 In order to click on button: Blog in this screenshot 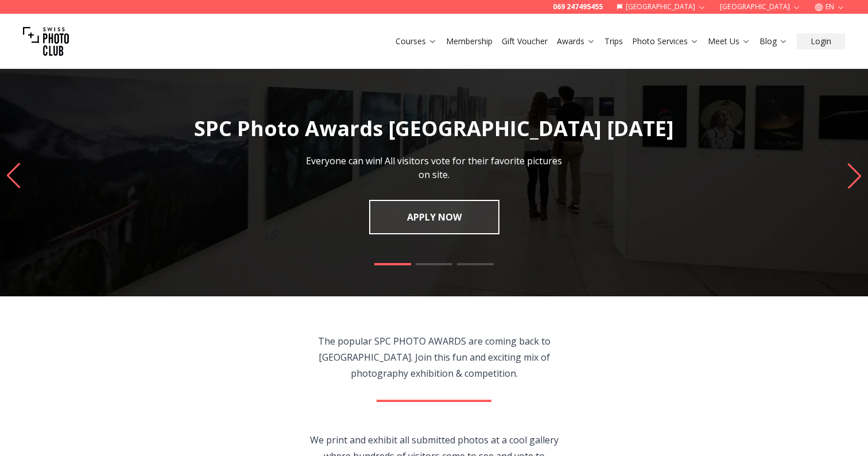, I will do `click(773, 41)`.